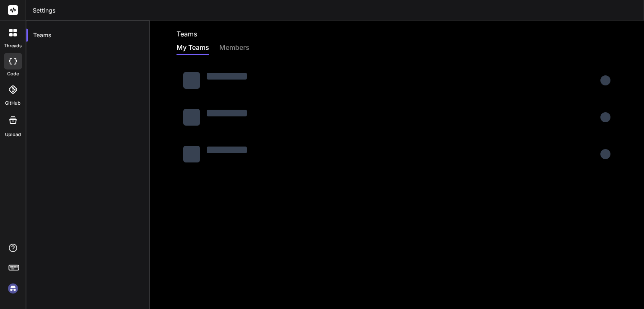 This screenshot has width=644, height=309. I want to click on label: Upload, so click(13, 134).